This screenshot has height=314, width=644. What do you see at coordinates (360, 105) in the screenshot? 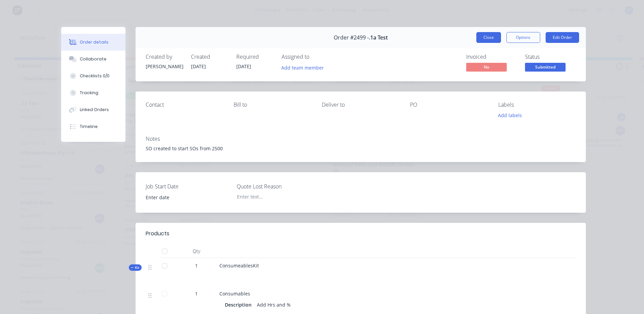
I see `div: Deliver to` at bounding box center [360, 105].